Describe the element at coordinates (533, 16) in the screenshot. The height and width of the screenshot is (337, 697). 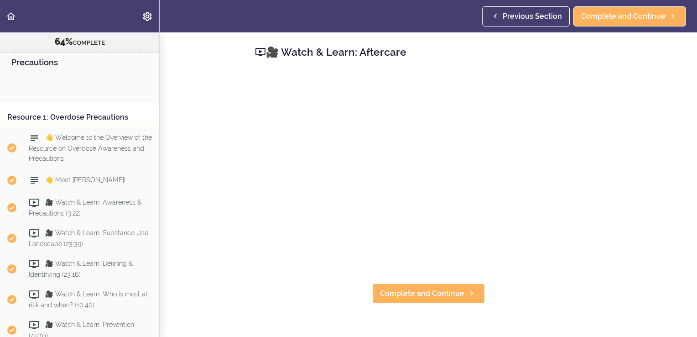
I see `span: Previous Section` at that location.